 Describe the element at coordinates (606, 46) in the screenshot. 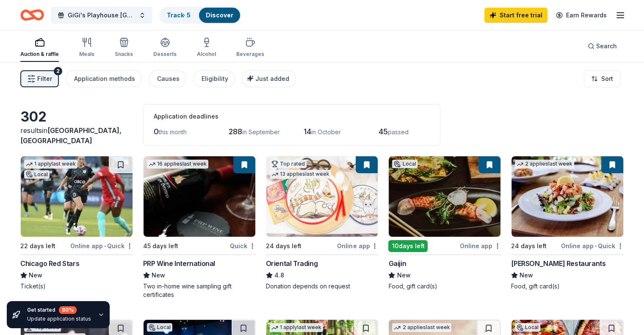

I see `span: Search` at that location.